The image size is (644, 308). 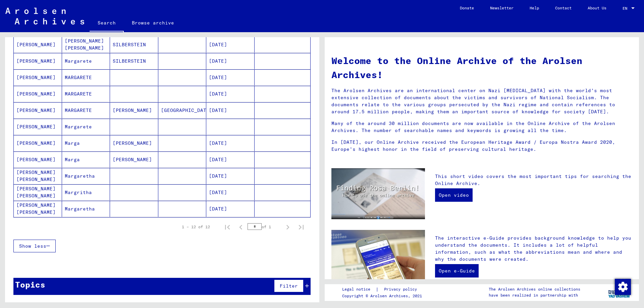 What do you see at coordinates (153, 23) in the screenshot?
I see `a: Browse archive` at bounding box center [153, 23].